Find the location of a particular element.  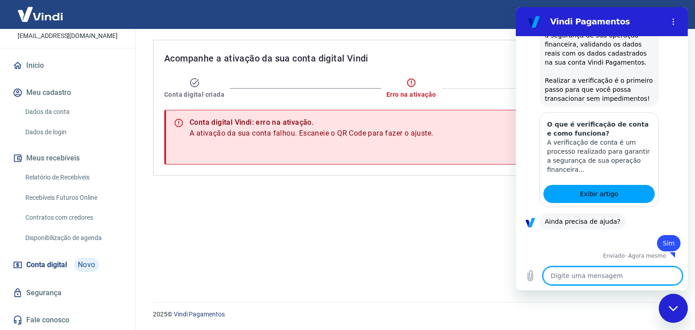

span: A verificação de conta é um processo realizado para garantir a segurança de sua operação financei... is located at coordinates (83, 51).